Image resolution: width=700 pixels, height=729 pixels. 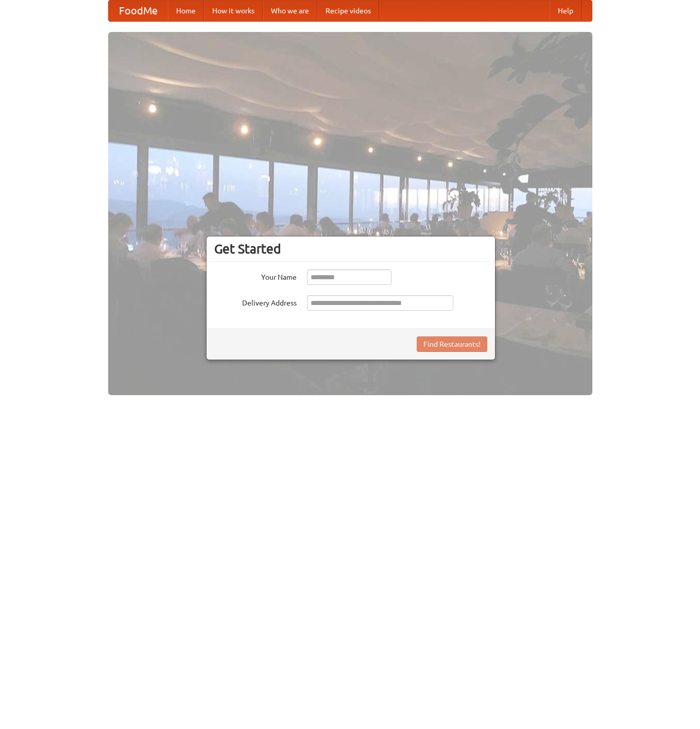 What do you see at coordinates (565, 11) in the screenshot?
I see `a: Help` at bounding box center [565, 11].